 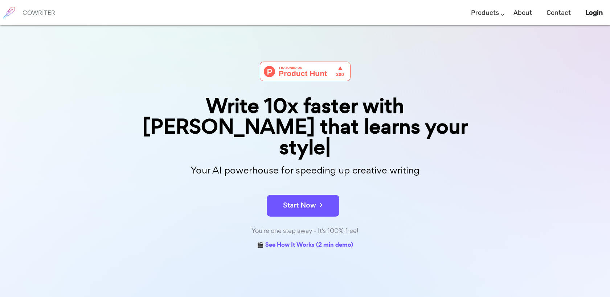 I want to click on a: 🎬 See How It Works (2 min demo), so click(x=305, y=246).